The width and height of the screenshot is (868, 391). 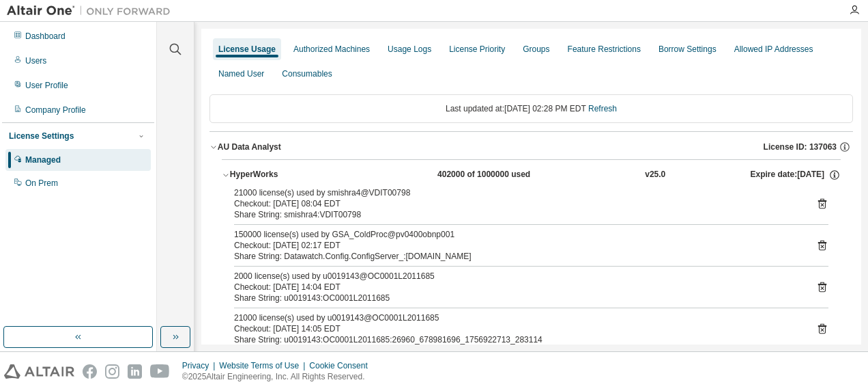 I want to click on div: Share String: smishra4:VDIT00798, so click(x=515, y=215).